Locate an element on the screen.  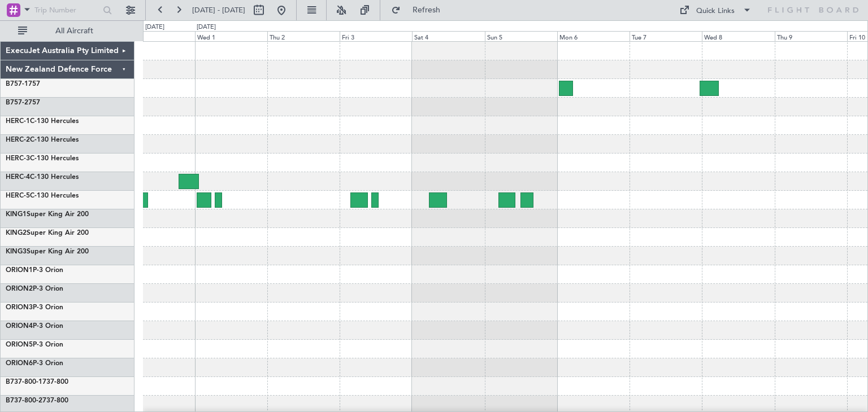
span: HERC-3 is located at coordinates (18, 158).